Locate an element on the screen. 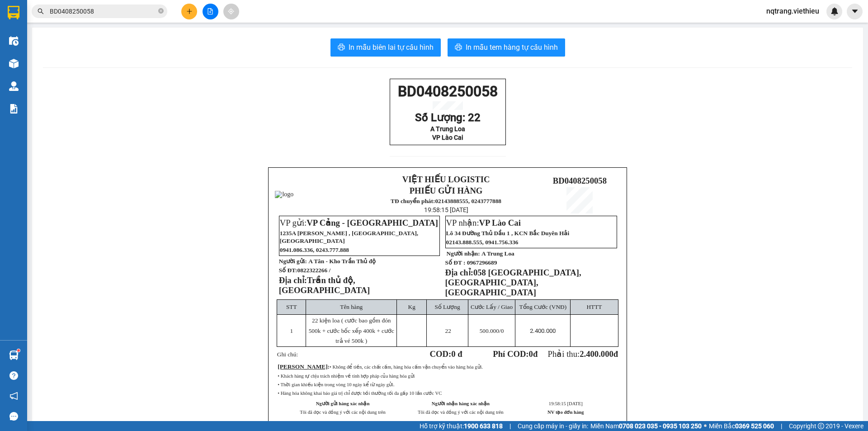  span: Kg is located at coordinates (411, 307).